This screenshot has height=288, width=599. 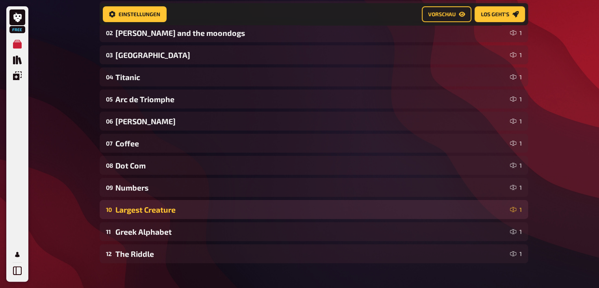 What do you see at coordinates (500, 14) in the screenshot?
I see `a: Los geht's` at bounding box center [500, 14].